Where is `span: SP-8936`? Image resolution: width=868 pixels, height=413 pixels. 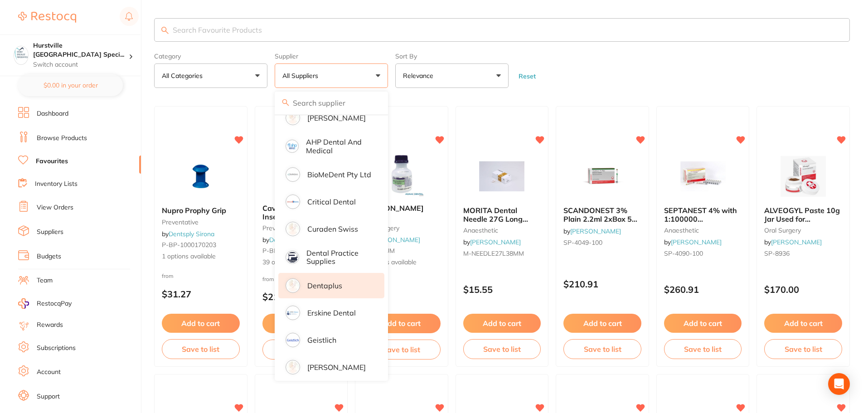
span: SP-8936 is located at coordinates (777, 253).